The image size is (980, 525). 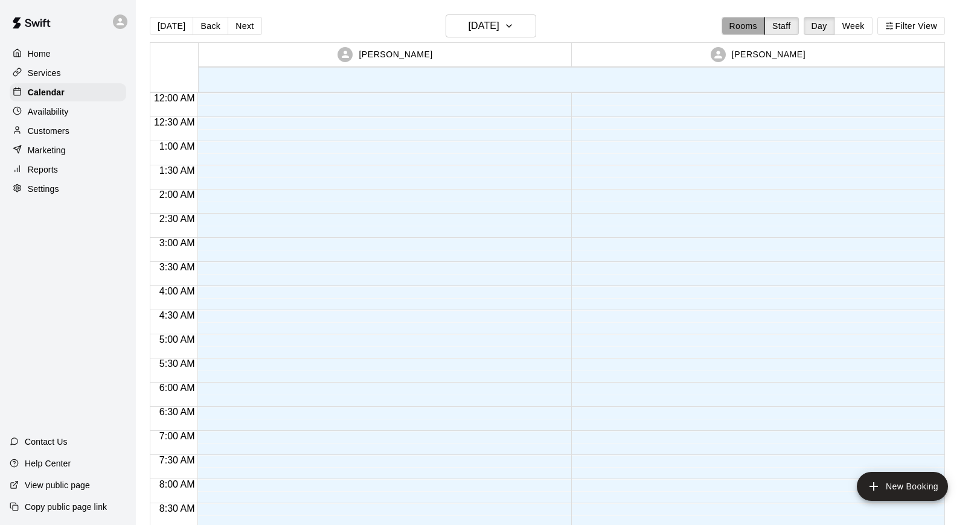 I want to click on div: Reports, so click(x=67, y=170).